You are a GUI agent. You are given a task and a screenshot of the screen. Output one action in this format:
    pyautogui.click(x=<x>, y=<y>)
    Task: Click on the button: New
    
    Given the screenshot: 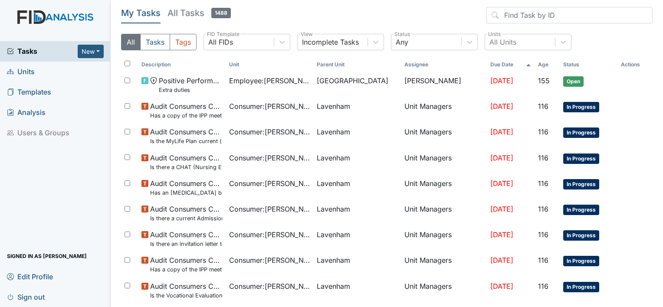 What is the action you would take?
    pyautogui.click(x=91, y=51)
    